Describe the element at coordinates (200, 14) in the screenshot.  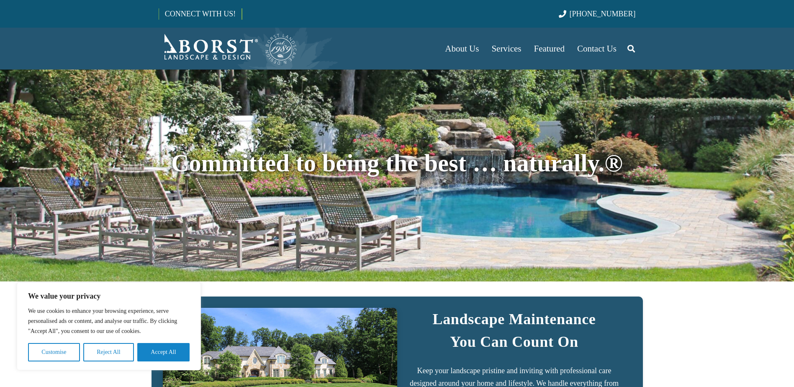
I see `a: CONNECT WITH US!` at that location.